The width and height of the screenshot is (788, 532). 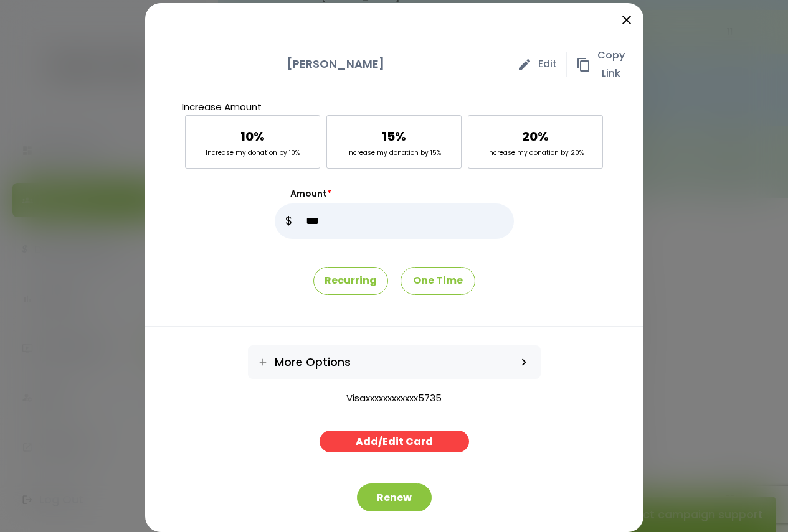 I want to click on a: Add/Edit Card, so click(x=394, y=442).